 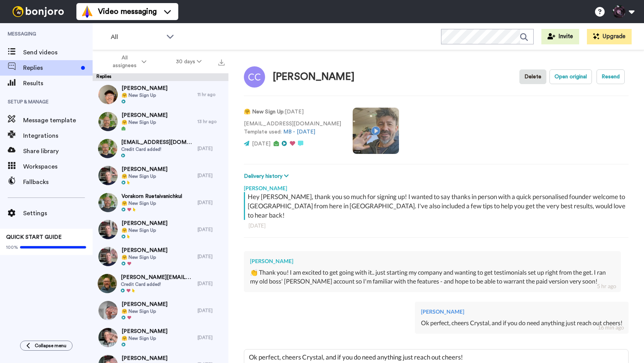 I want to click on img: 52196ac7-b7bd-4e46-910c-c549236b790b-thumb.jpg, so click(x=108, y=122).